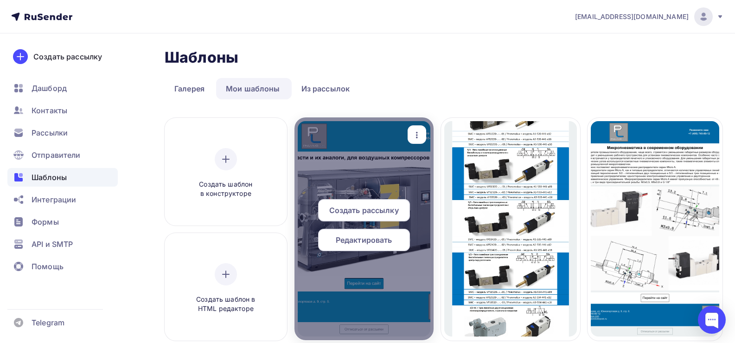 This screenshot has width=735, height=343. Describe the element at coordinates (63, 133) in the screenshot. I see `a: Рассылки` at that location.